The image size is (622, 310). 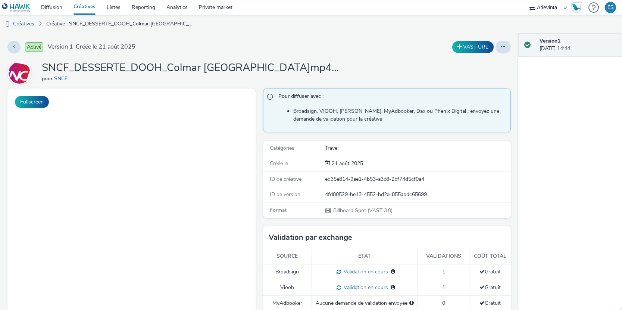 I want to click on div: Hawk Academy, so click(x=576, y=7).